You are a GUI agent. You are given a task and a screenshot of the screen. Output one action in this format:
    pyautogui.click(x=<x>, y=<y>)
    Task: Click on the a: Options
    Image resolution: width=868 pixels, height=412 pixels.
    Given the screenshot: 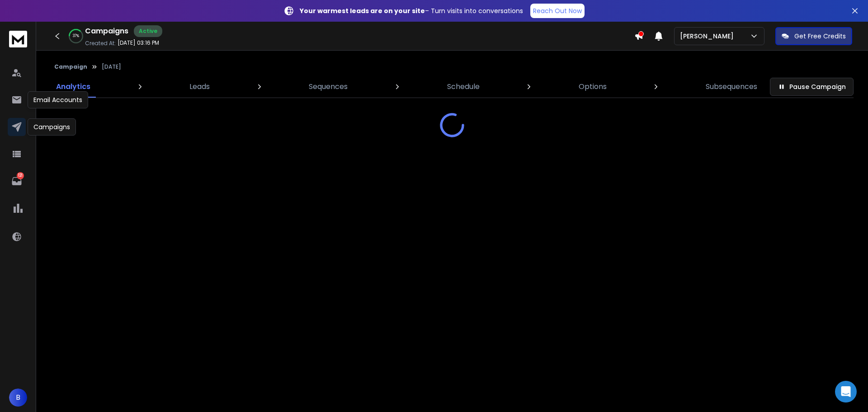 What is the action you would take?
    pyautogui.click(x=593, y=87)
    